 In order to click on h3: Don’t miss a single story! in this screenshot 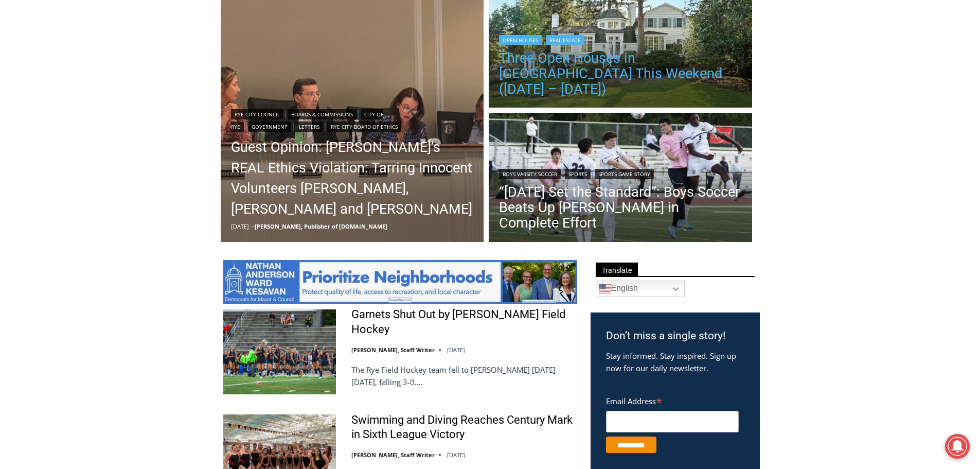, I will do `click(674, 336)`.